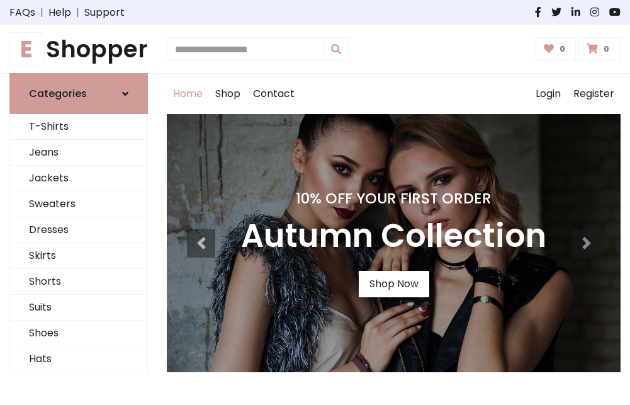 The width and height of the screenshot is (630, 405). Describe the element at coordinates (79, 178) in the screenshot. I see `a: Jackets` at that location.